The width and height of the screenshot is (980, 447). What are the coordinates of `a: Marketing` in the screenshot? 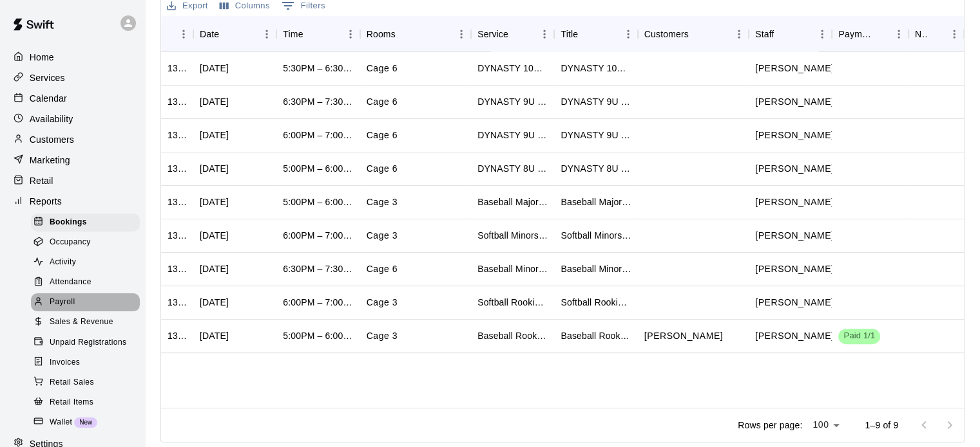 It's located at (72, 160).